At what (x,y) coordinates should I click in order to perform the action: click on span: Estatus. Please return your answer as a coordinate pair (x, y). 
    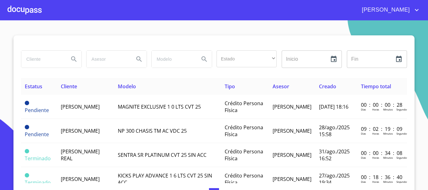
    Looking at the image, I should click on (34, 87).